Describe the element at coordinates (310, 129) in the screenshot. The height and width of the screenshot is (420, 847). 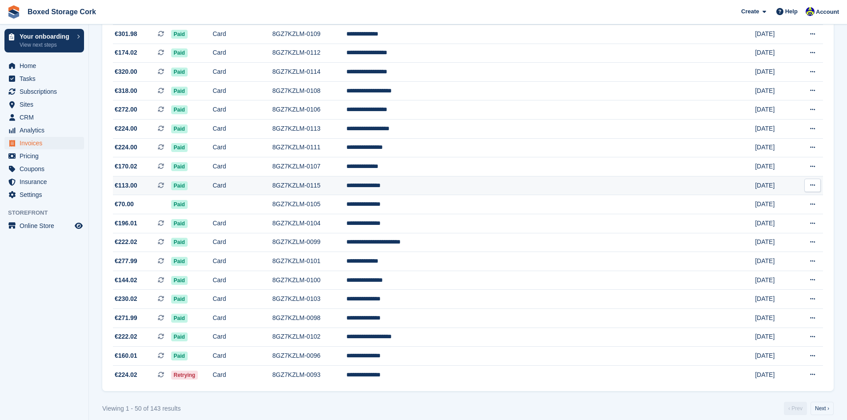
I see `td: 8GZ7KZLM-0113` at that location.